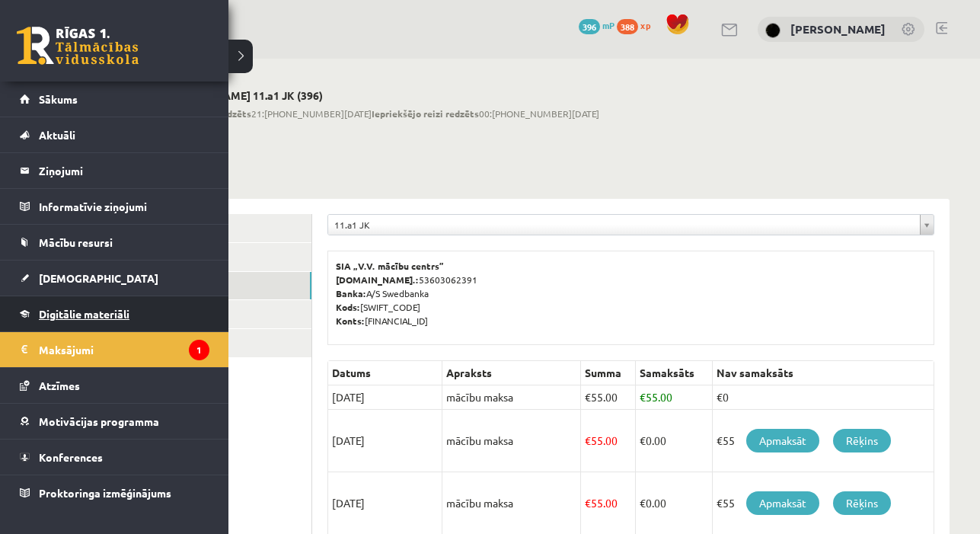 The image size is (980, 534). What do you see at coordinates (673, 441) in the screenshot?
I see `td: 0.00` at bounding box center [673, 441].